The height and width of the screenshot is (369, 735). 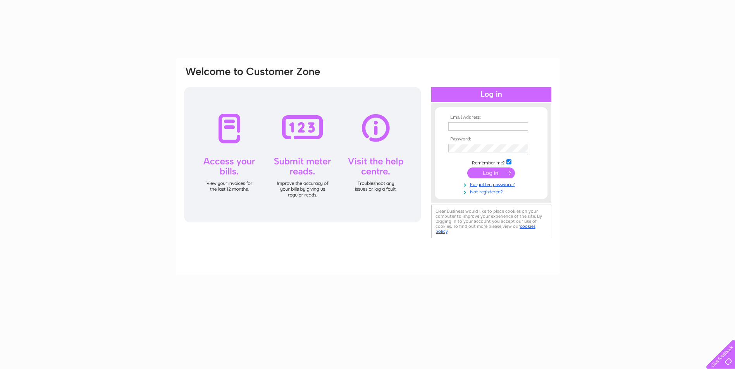 What do you see at coordinates (491, 173) in the screenshot?
I see `input: Submit` at bounding box center [491, 173].